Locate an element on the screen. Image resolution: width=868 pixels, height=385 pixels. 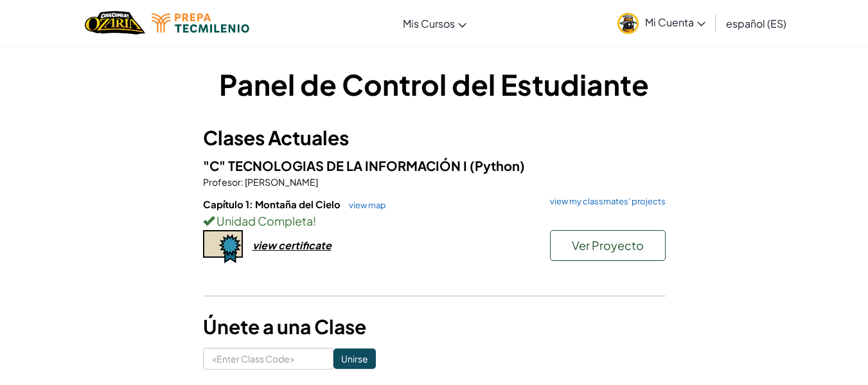
a: español (ES) is located at coordinates (756, 23).